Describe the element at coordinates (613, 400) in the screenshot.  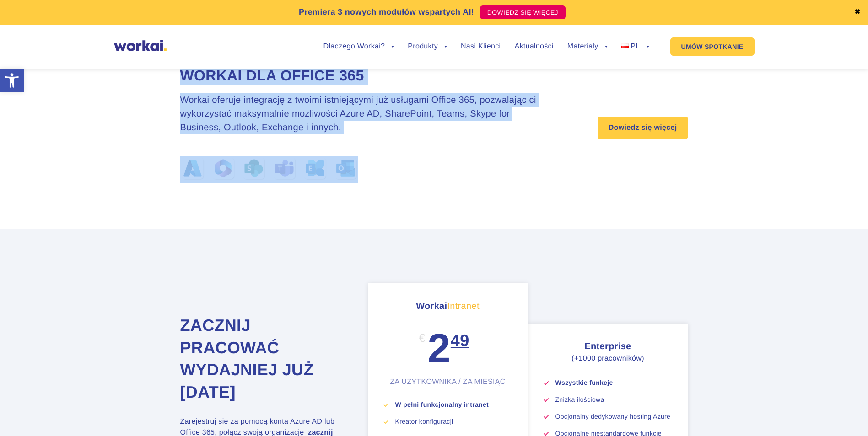
I see `li: Zniżka ilościowa` at that location.